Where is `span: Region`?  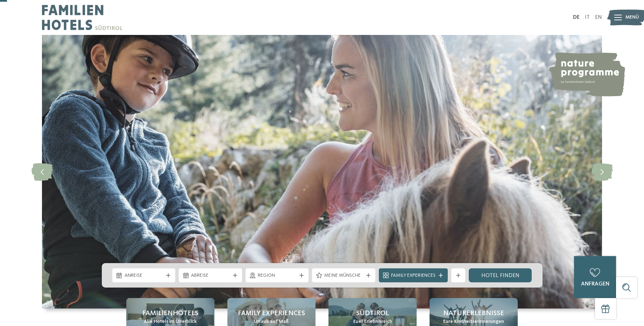
span: Region is located at coordinates (277, 276).